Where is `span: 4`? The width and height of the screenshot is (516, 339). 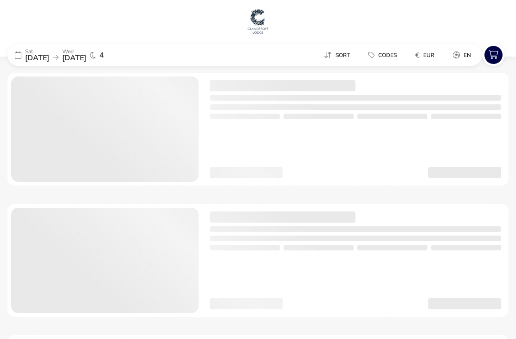
span: 4 is located at coordinates (102, 55).